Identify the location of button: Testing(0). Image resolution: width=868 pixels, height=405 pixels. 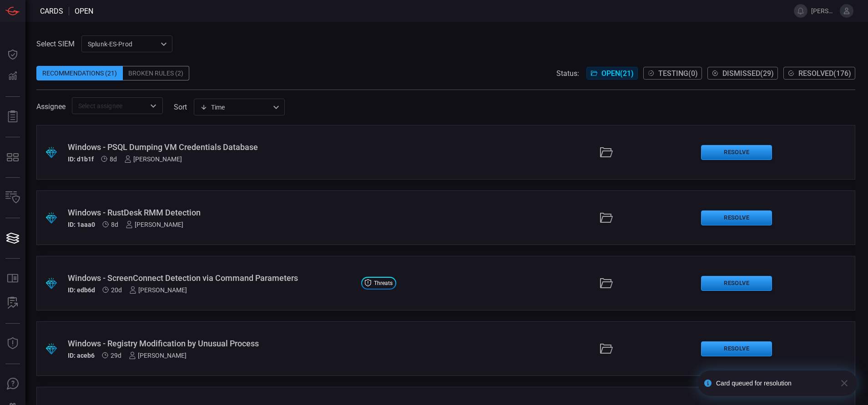
(672, 73).